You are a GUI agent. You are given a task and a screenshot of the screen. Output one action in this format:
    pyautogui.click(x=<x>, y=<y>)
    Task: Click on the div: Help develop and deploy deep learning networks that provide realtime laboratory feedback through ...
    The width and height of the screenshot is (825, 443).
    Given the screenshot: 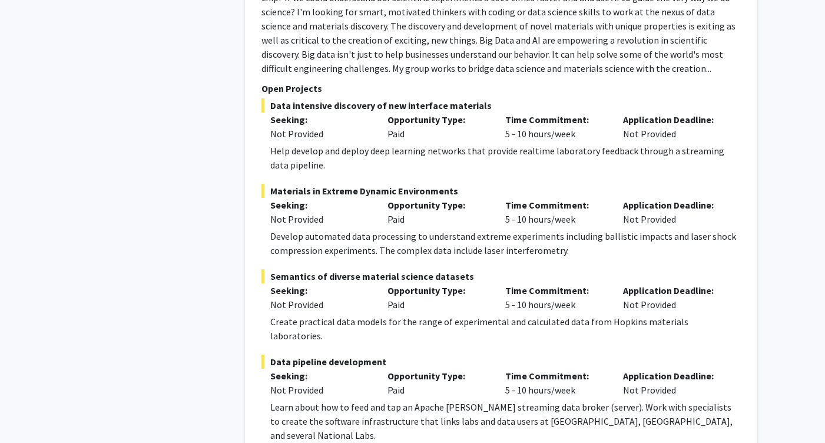 What is the action you would take?
    pyautogui.click(x=505, y=158)
    